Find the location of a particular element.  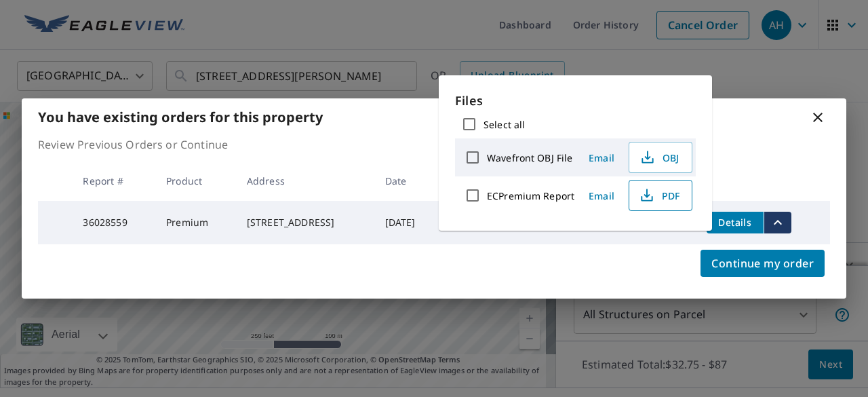

th: Product is located at coordinates (195, 181).